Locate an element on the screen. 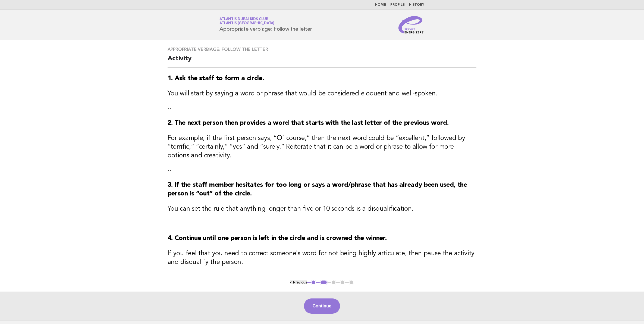 Image resolution: width=644 pixels, height=324 pixels. h1: Appropriate verbiage: Follow the letter is located at coordinates (266, 25).